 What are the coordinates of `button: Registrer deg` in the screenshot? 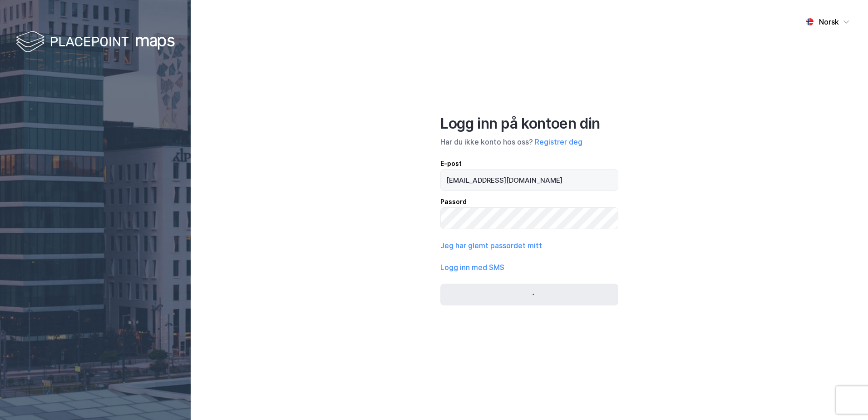 It's located at (559, 142).